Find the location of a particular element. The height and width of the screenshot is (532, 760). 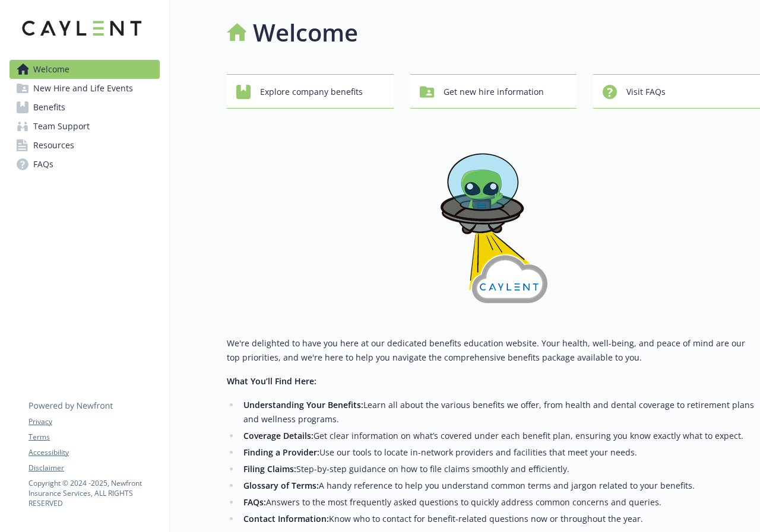

span: Explore company benefits is located at coordinates (311, 92).